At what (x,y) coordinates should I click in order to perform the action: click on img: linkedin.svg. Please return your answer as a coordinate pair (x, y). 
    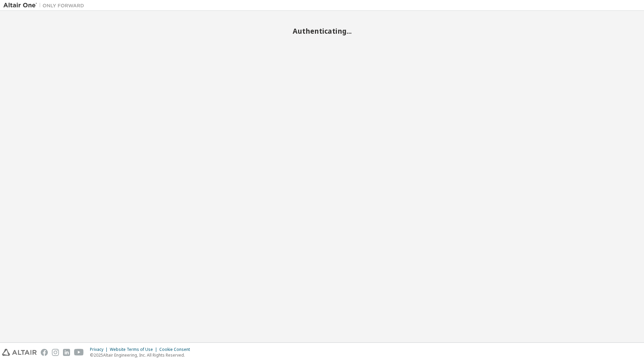
    Looking at the image, I should click on (66, 352).